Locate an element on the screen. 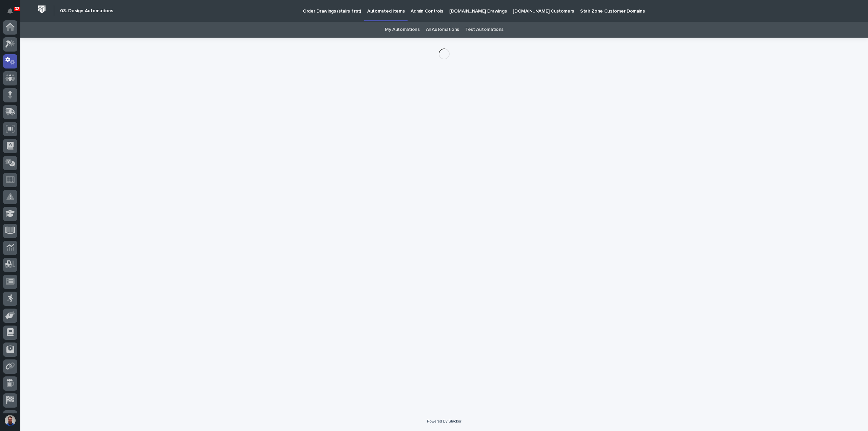  a: Test Automations is located at coordinates (484, 30).